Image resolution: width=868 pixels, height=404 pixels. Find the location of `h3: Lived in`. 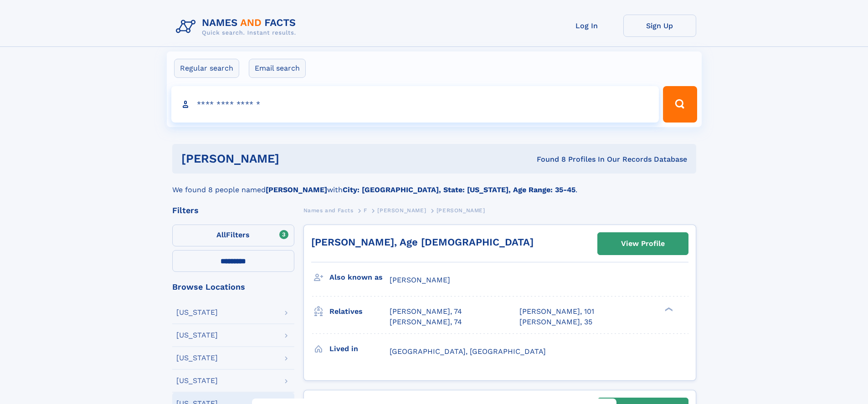

h3: Lived in is located at coordinates (359, 349).